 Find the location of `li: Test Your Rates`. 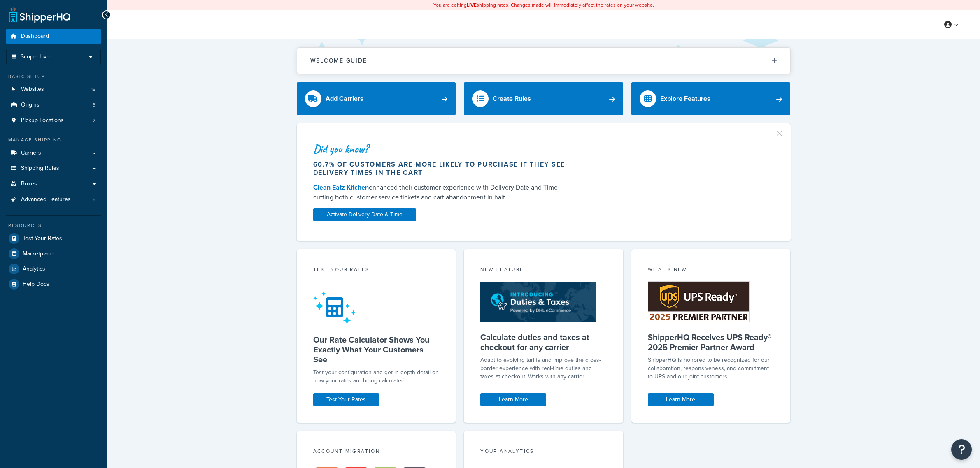

li: Test Your Rates is located at coordinates (53, 239).